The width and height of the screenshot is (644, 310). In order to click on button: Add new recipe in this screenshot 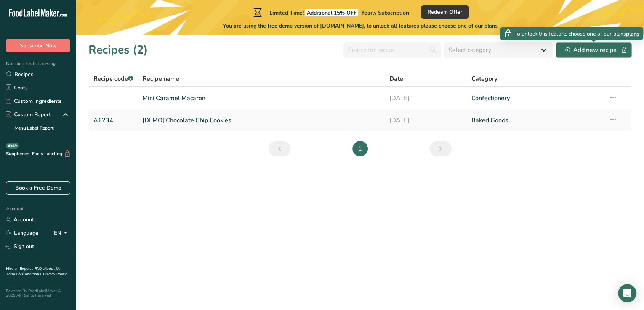, I will do `click(594, 50)`.